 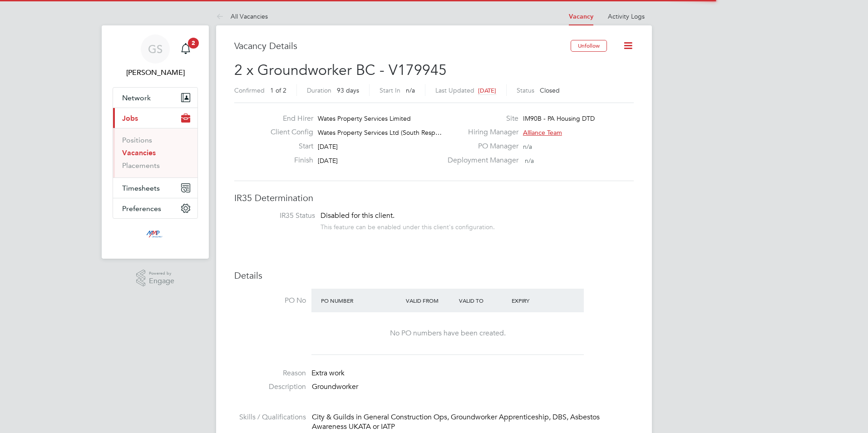 I want to click on label: Start In, so click(x=390, y=91).